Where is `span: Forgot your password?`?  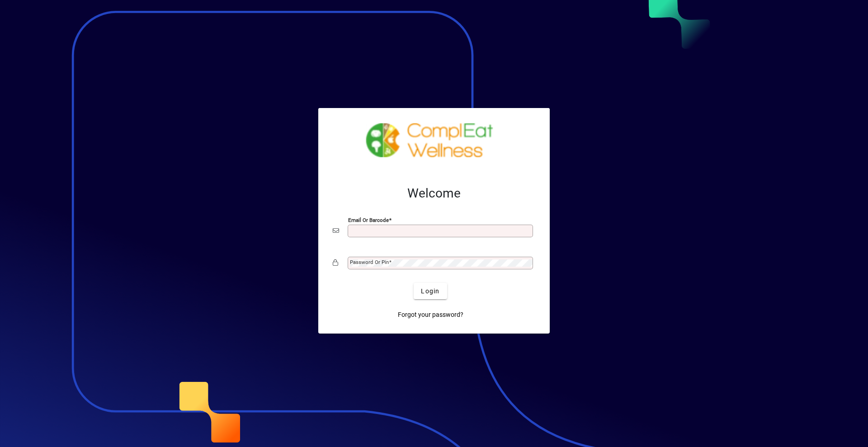
span: Forgot your password? is located at coordinates (431, 314).